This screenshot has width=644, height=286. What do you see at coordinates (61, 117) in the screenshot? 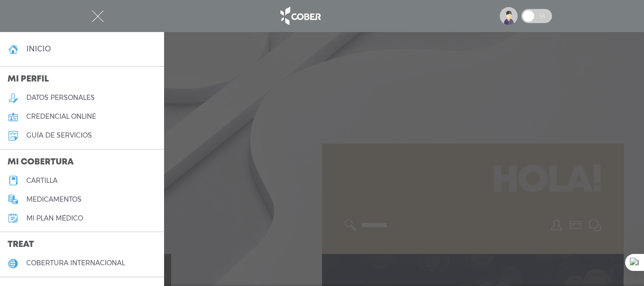
I see `h5: credencial online` at bounding box center [61, 117].